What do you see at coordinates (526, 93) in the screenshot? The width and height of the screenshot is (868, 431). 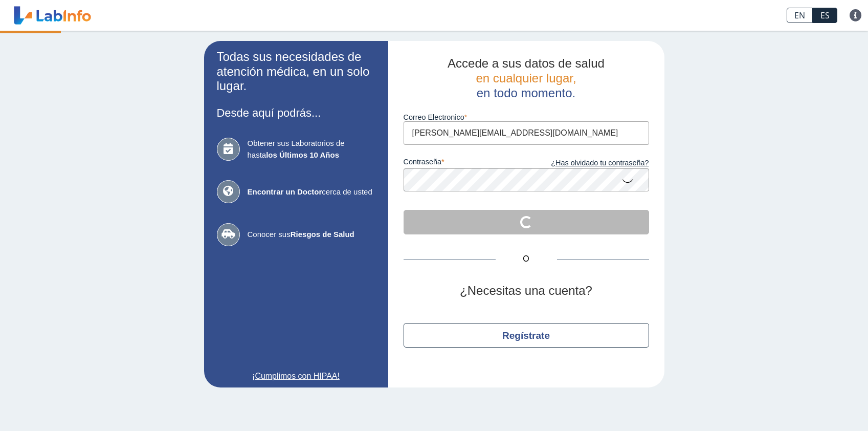 I see `span: en todo momento.` at bounding box center [526, 93].